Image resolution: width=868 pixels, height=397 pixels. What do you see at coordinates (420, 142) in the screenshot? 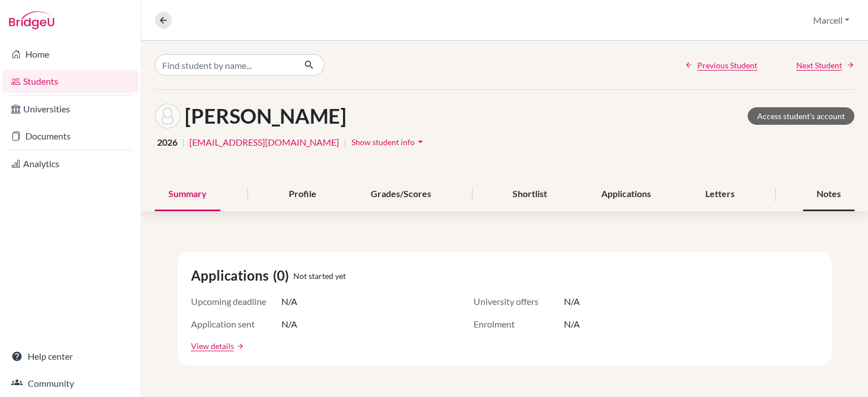
I see `i: arrow_drop_down` at bounding box center [420, 142].